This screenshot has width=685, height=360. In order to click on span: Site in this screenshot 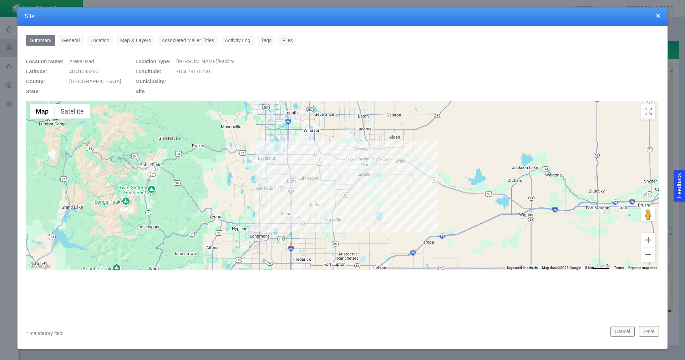, I will do `click(140, 91)`.